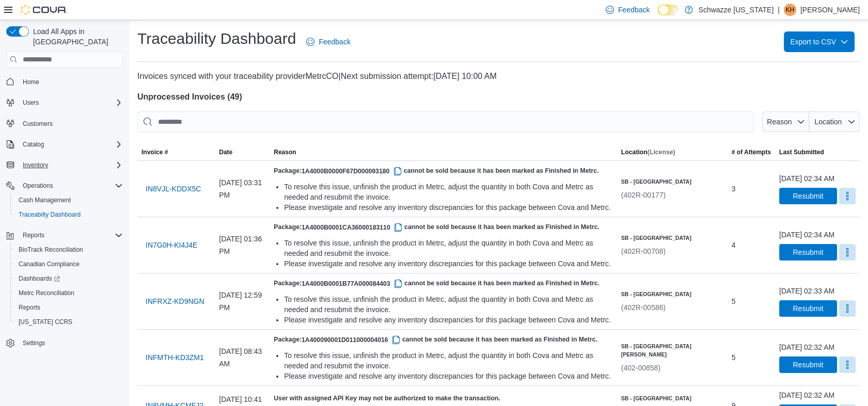 This screenshot has height=406, width=868. Describe the element at coordinates (44, 10) in the screenshot. I see `img: Cova` at that location.